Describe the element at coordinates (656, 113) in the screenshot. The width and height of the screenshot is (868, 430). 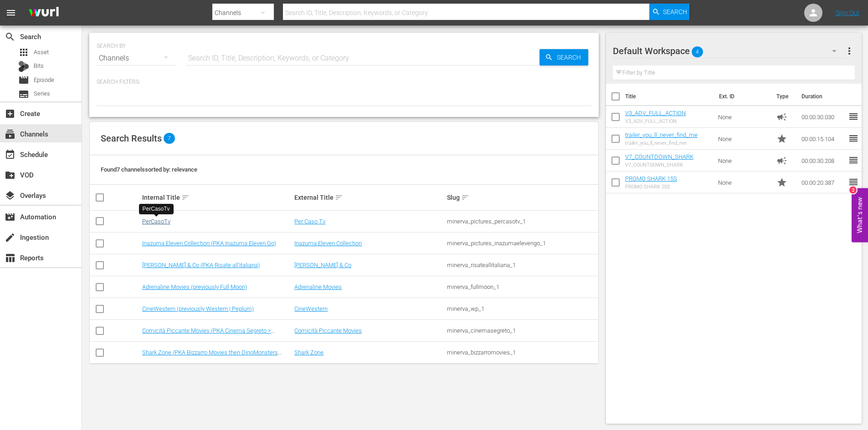
I see `a: V3_ADV_FULL_ACTION` at that location.